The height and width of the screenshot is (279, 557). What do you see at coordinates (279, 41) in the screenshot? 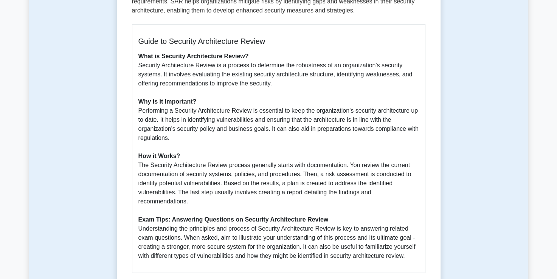
I see `h5: Guide to Security Architecture Review` at bounding box center [279, 41].